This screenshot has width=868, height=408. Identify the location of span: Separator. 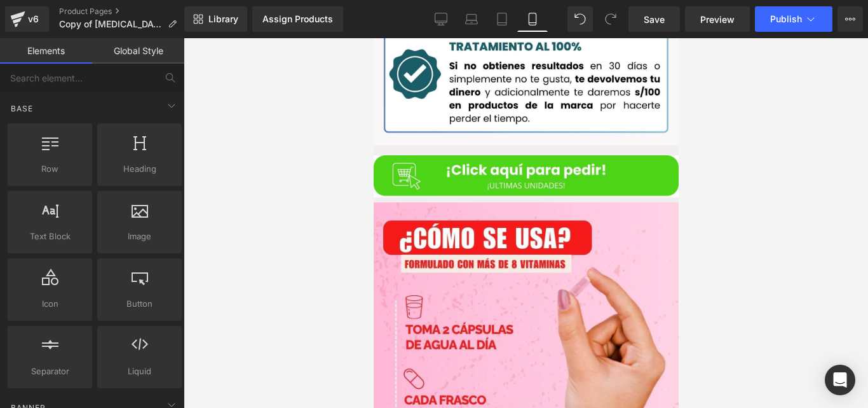
(49, 371).